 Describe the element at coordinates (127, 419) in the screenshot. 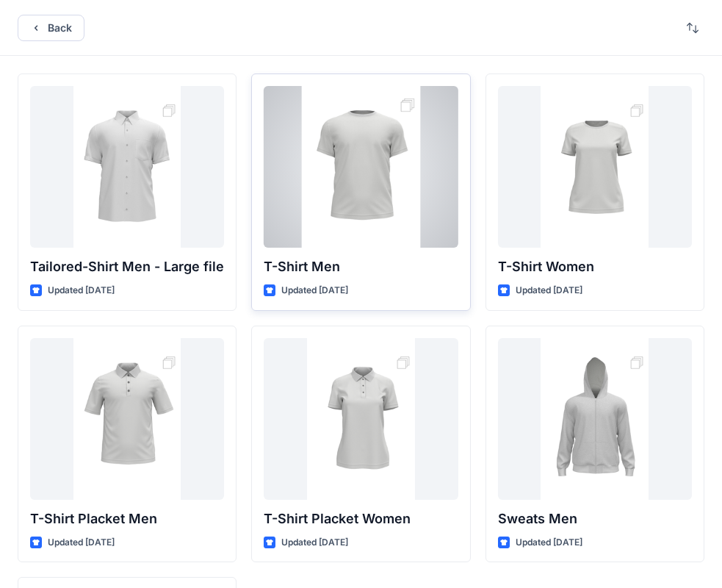

I see `a: T-Shirt Placket Men` at that location.